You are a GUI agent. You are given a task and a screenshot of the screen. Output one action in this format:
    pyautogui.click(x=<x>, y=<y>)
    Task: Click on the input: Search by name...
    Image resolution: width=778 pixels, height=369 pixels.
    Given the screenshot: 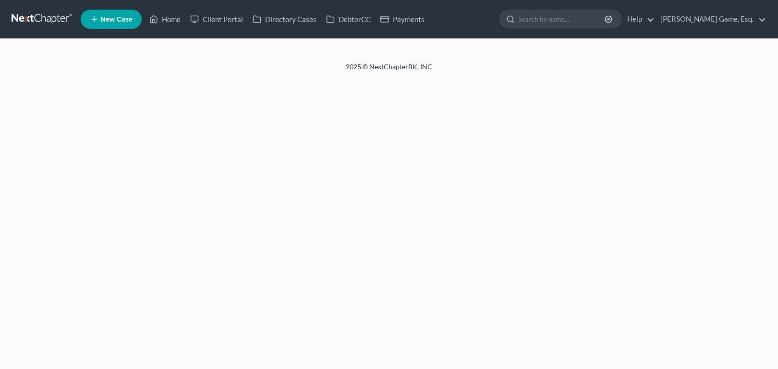 What is the action you would take?
    pyautogui.click(x=562, y=19)
    